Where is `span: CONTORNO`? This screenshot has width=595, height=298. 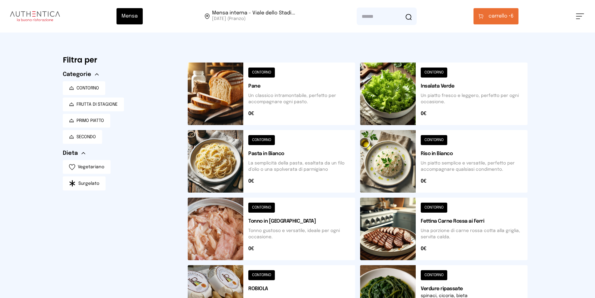 span: CONTORNO is located at coordinates (88, 88).